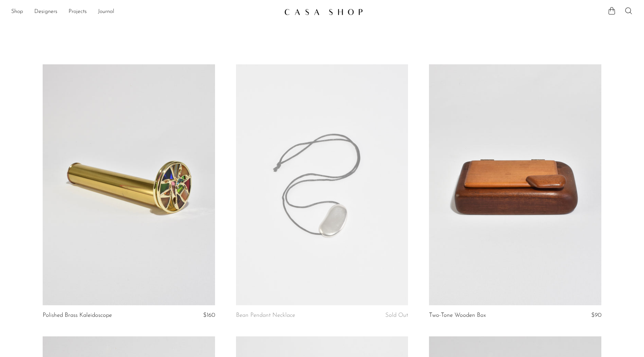 The image size is (644, 357). Describe the element at coordinates (457, 316) in the screenshot. I see `a: Two-Tone Wooden Box` at that location.